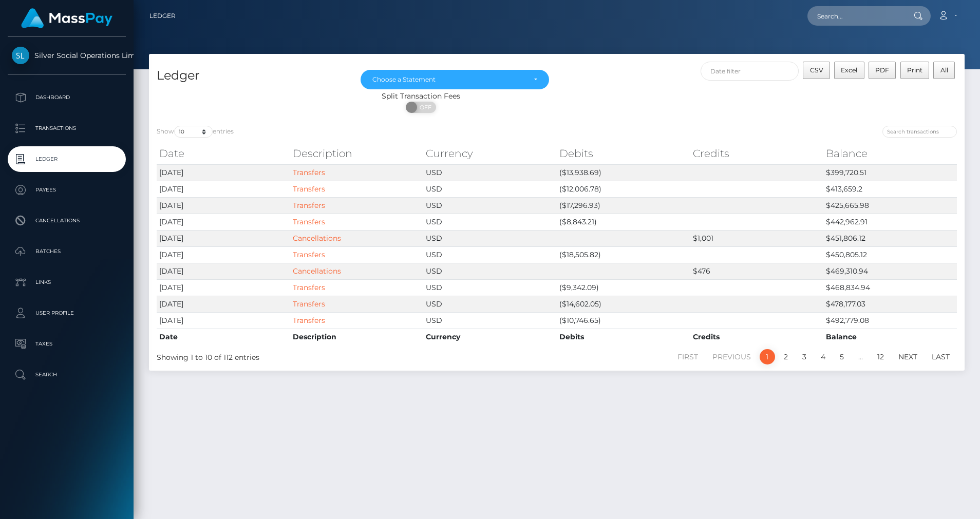 The height and width of the screenshot is (519, 980). I want to click on p: Dashboard, so click(67, 97).